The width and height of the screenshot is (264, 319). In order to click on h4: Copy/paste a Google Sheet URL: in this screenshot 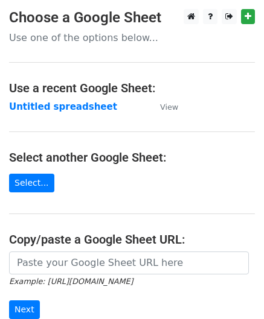, I will do `click(132, 240)`.